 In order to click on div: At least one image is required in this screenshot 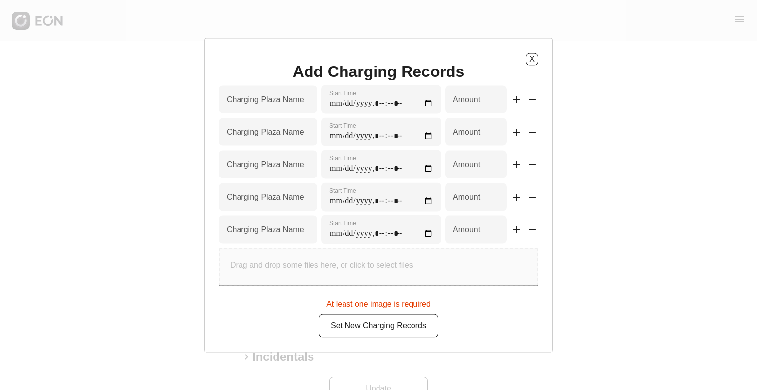, I will do `click(378, 302)`.